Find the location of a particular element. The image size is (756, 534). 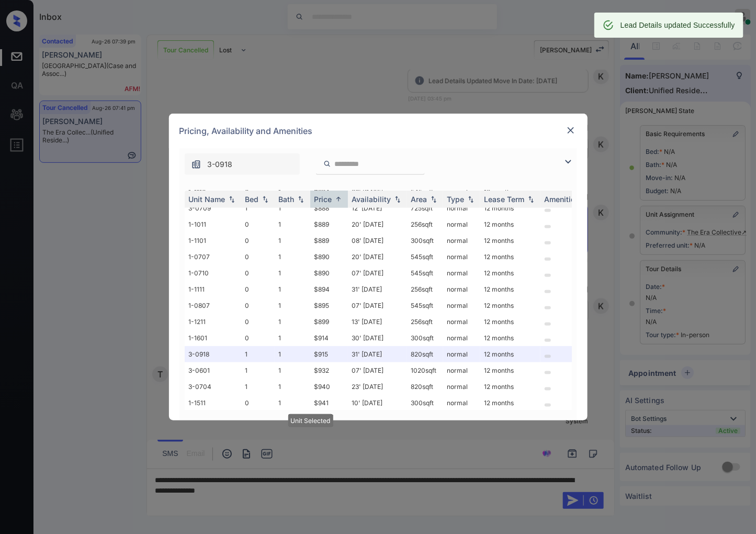

td: 725 sqft is located at coordinates (425, 208).